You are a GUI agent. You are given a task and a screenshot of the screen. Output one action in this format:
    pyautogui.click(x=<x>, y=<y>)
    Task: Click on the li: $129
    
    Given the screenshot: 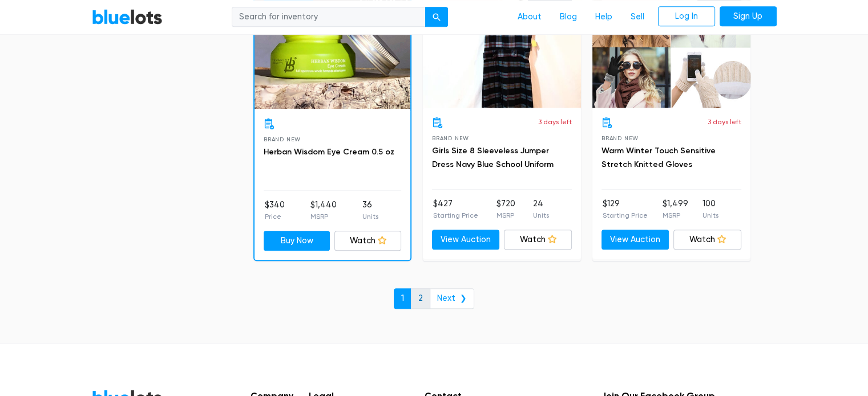 What is the action you would take?
    pyautogui.click(x=625, y=209)
    